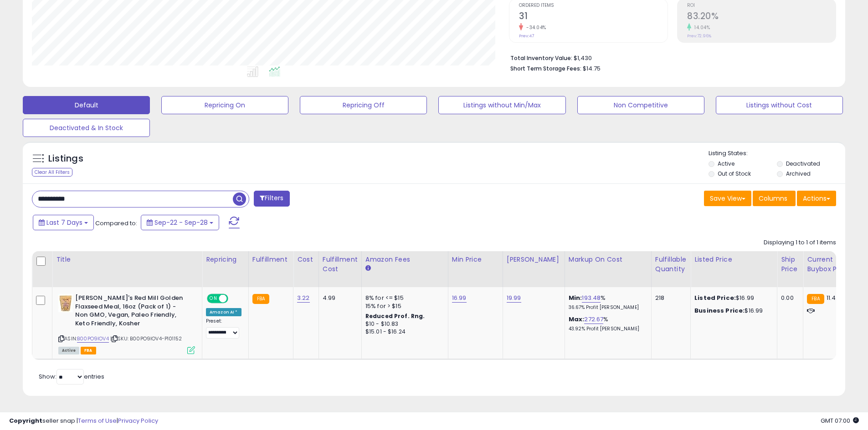 The width and height of the screenshot is (868, 430). What do you see at coordinates (86, 128) in the screenshot?
I see `button: Deactivated & In Stock` at bounding box center [86, 128].